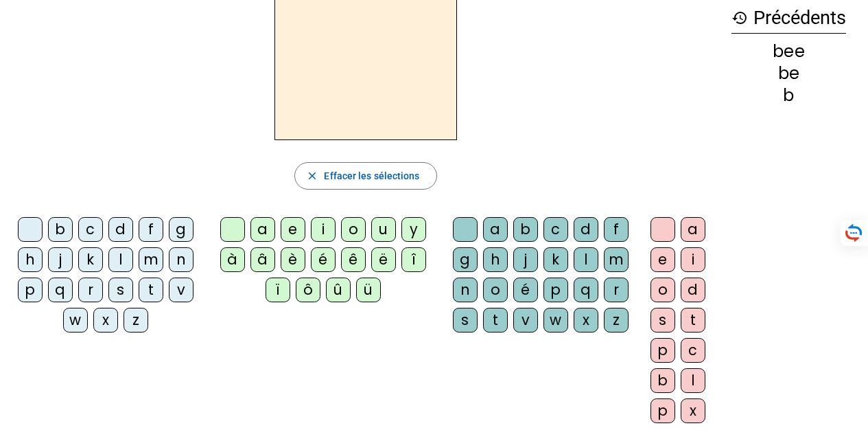 This screenshot has height=439, width=868. Describe the element at coordinates (384, 230) in the screenshot. I see `div: u` at that location.